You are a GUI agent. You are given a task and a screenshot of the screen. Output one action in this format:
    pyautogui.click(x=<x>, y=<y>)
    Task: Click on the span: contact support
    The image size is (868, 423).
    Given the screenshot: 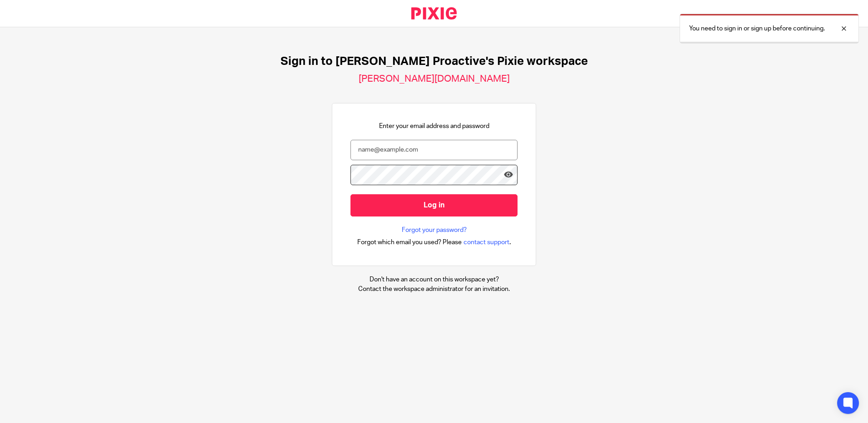 What is the action you would take?
    pyautogui.click(x=487, y=243)
    